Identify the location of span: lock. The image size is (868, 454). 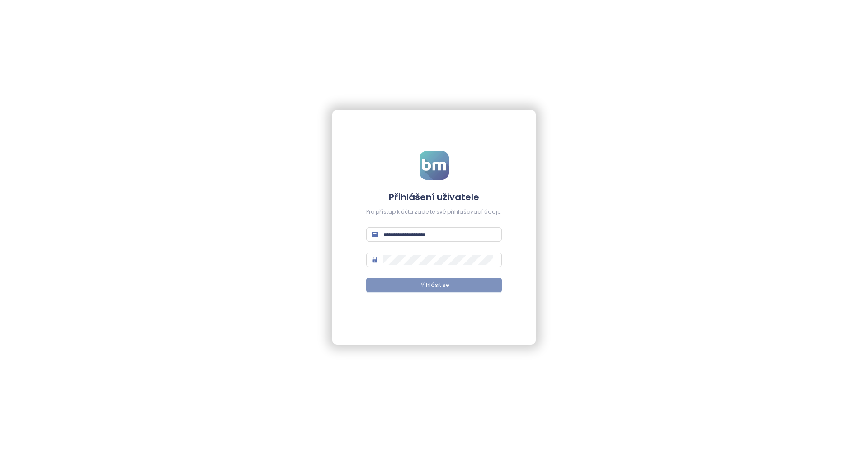
(374, 260).